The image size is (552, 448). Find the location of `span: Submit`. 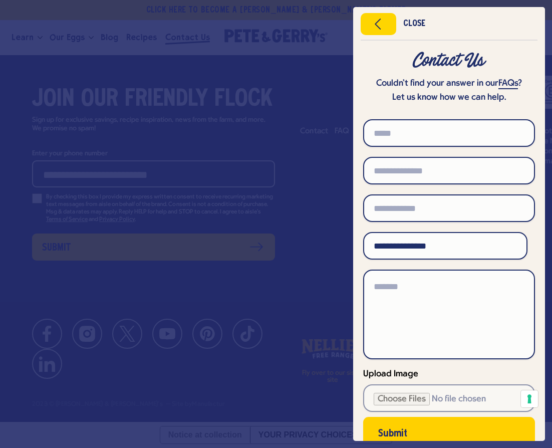

span: Submit is located at coordinates (393, 434).